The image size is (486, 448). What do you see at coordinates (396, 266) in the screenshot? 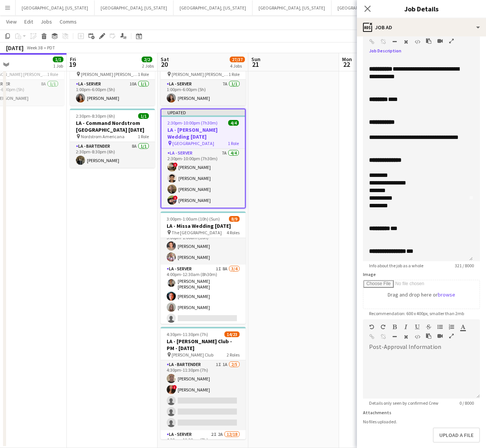
I see `span: Info about the job as a whole` at bounding box center [396, 266].